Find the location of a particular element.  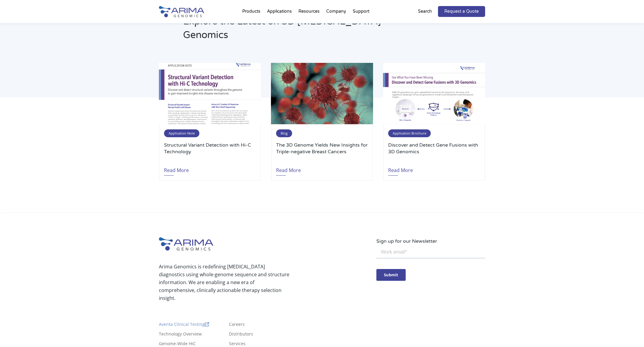

a: Aventa Clinical Testing is located at coordinates (184, 326).